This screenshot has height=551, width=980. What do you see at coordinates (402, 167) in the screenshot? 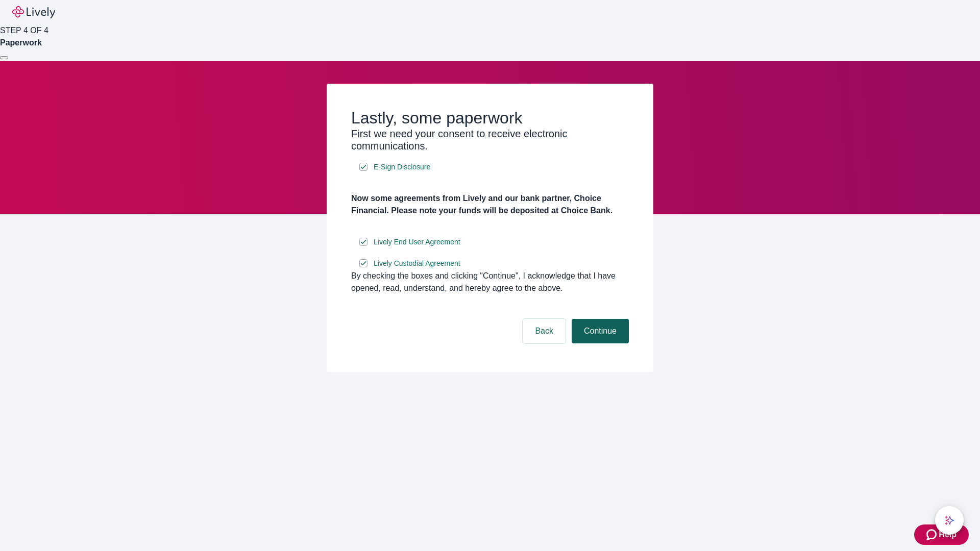
I see `span: E-Sign Disclosure` at bounding box center [402, 167].